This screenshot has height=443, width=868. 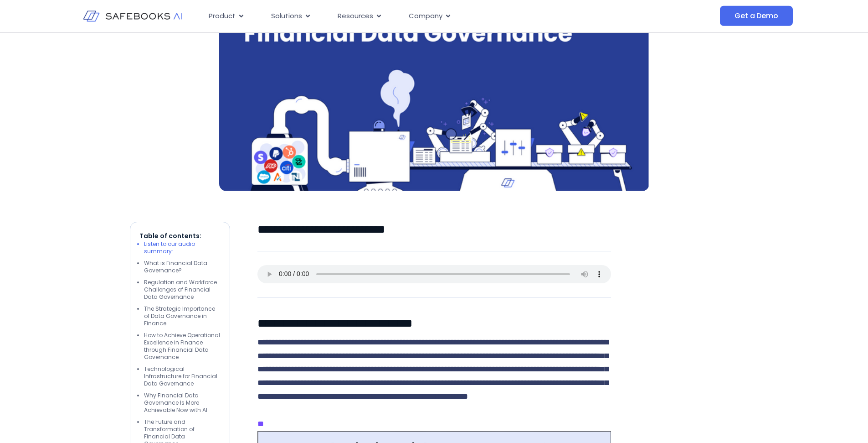 What do you see at coordinates (425, 16) in the screenshot?
I see `span: Company` at bounding box center [425, 16].